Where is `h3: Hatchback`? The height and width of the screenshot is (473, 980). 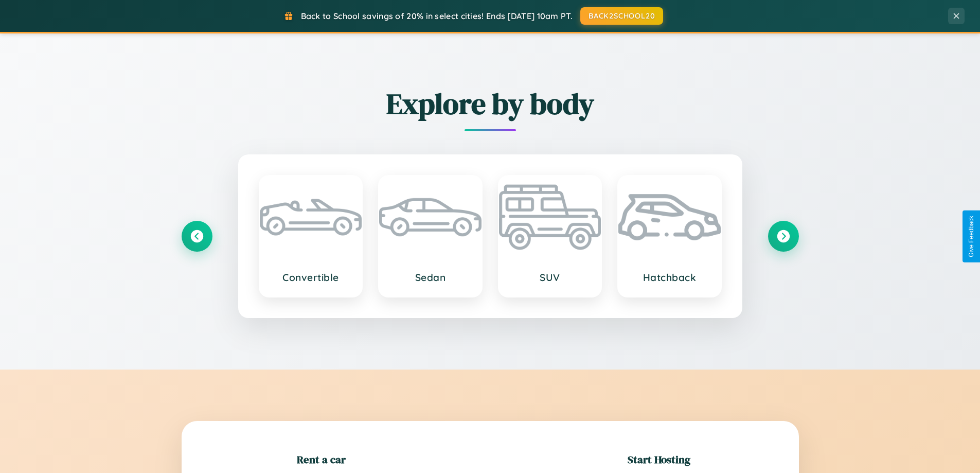
h3: Hatchback is located at coordinates (669, 277).